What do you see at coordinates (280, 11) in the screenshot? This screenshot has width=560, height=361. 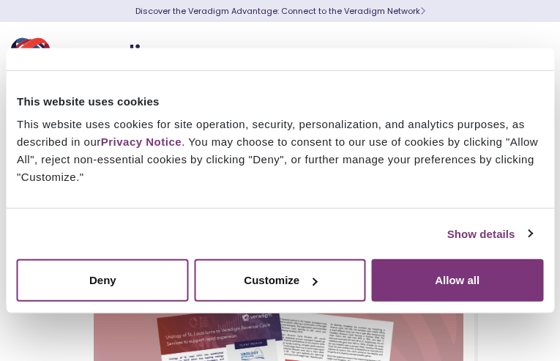 I see `a: Discover the Veradigm Advantage: Connect to the Veradigm NetworkLearn More` at bounding box center [280, 11].